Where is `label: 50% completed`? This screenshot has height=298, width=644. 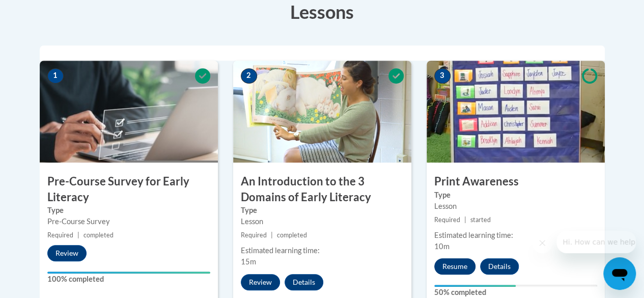 label: 50% completed is located at coordinates (516, 292).